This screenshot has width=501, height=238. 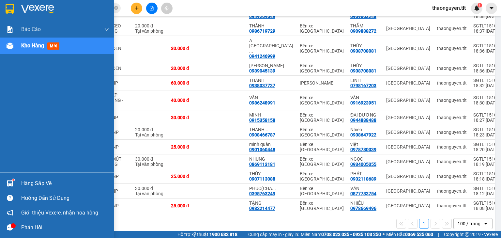 I want to click on sup: 1, so click(x=479, y=5).